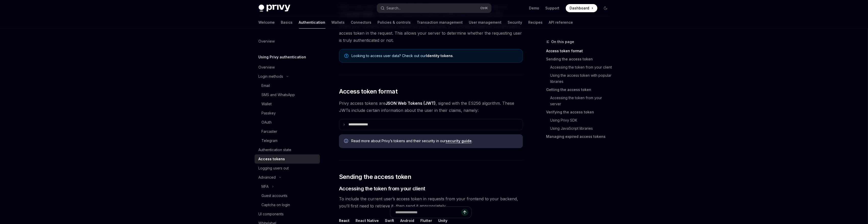 The height and width of the screenshot is (224, 868). I want to click on a: Passkey, so click(287, 113).